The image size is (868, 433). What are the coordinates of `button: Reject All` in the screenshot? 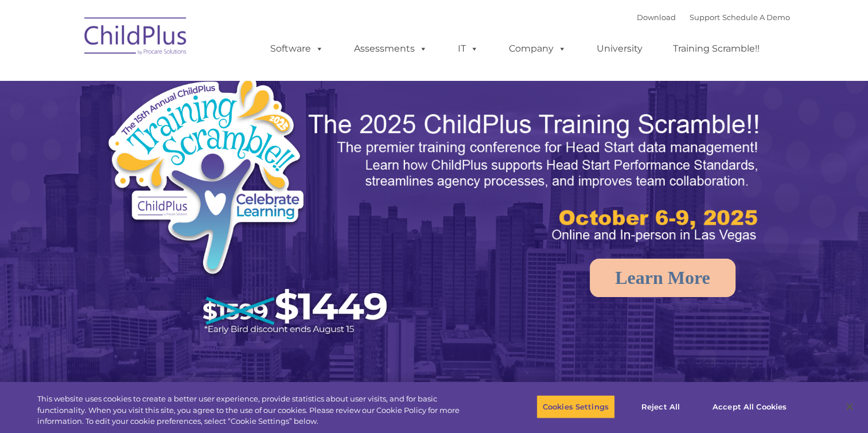 It's located at (661, 407).